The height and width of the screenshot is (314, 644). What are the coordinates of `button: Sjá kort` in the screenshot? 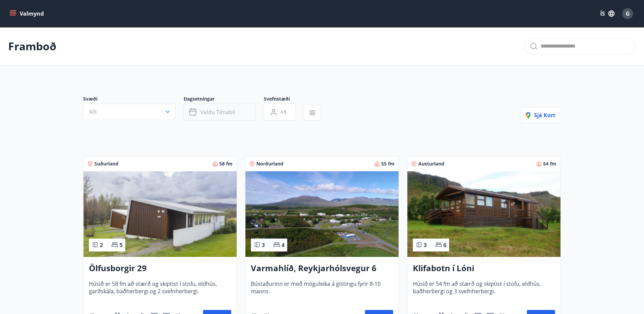 It's located at (540, 115).